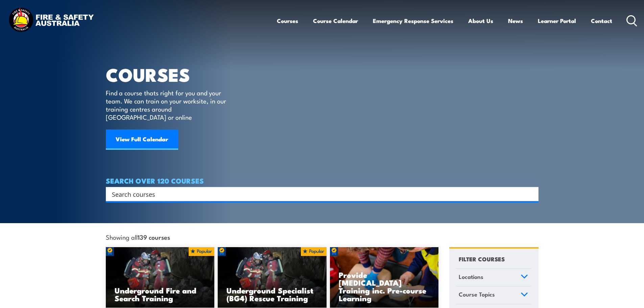 This screenshot has height=308, width=644. I want to click on a: News, so click(515, 21).